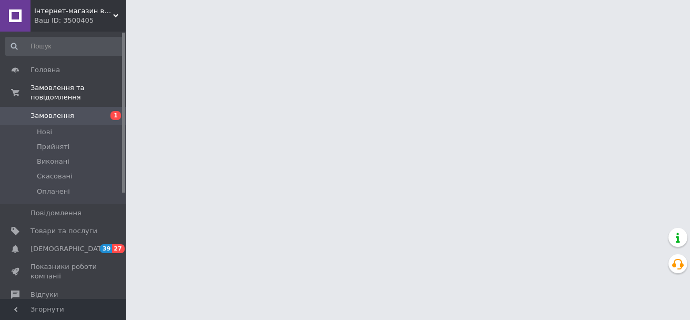 This screenshot has width=690, height=320. Describe the element at coordinates (65, 46) in the screenshot. I see `input: Пошук` at that location.